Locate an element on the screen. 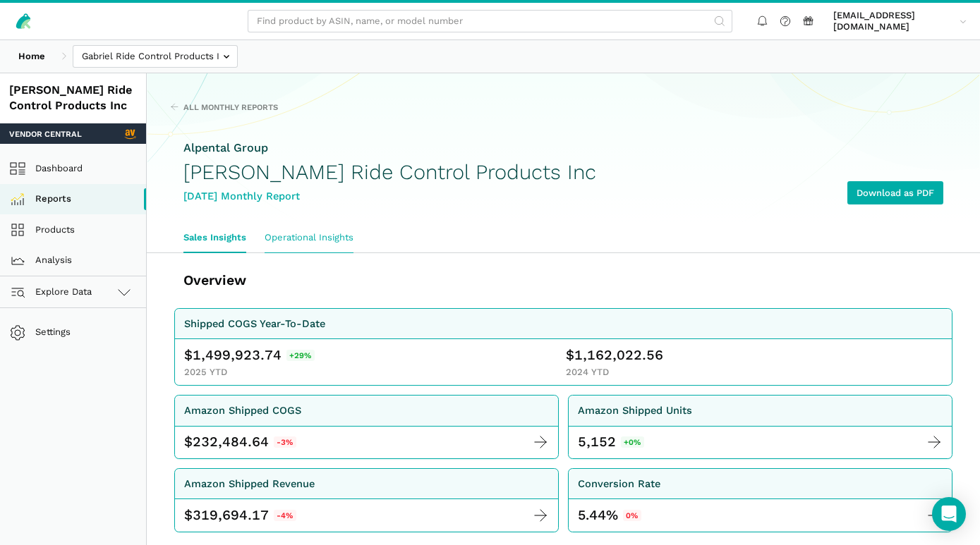 The image size is (980, 545). span: -3% is located at coordinates (285, 442).